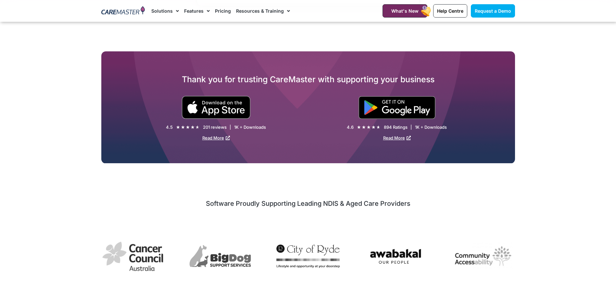 Image resolution: width=616 pixels, height=303 pixels. I want to click on div: 2 / 7, so click(133, 257).